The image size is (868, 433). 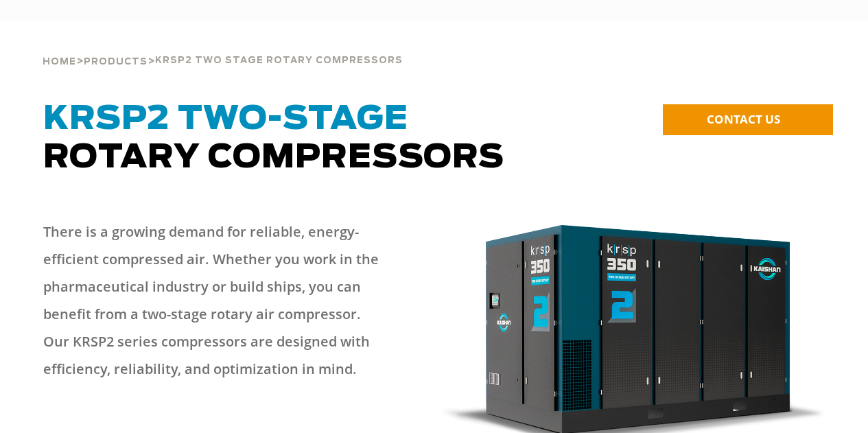 What do you see at coordinates (59, 61) in the screenshot?
I see `a: Home` at bounding box center [59, 61].